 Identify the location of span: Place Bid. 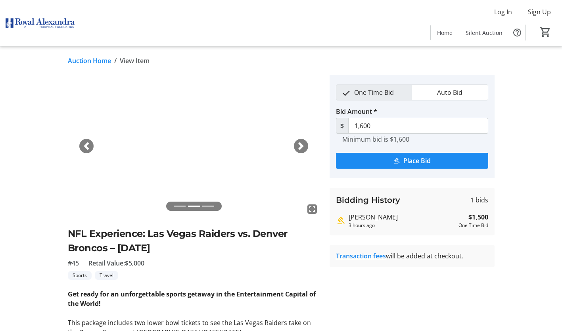
(417, 161).